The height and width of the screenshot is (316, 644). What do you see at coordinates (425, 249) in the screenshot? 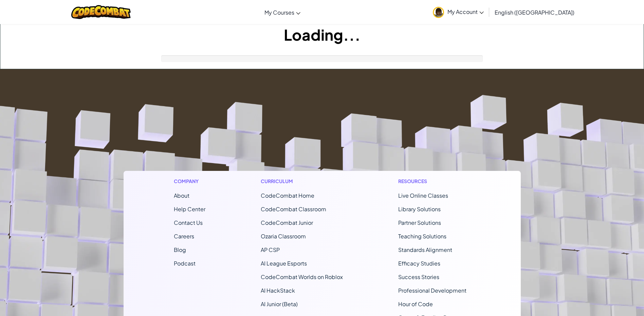
I see `a: Standards Alignment` at bounding box center [425, 249].